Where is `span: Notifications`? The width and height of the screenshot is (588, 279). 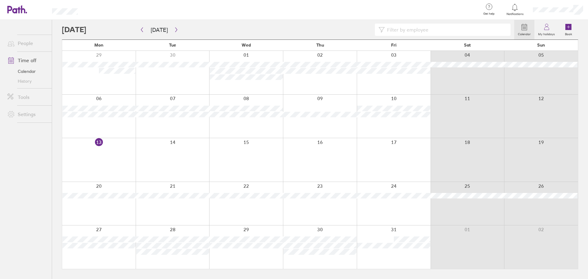 span: Notifications is located at coordinates (515, 14).